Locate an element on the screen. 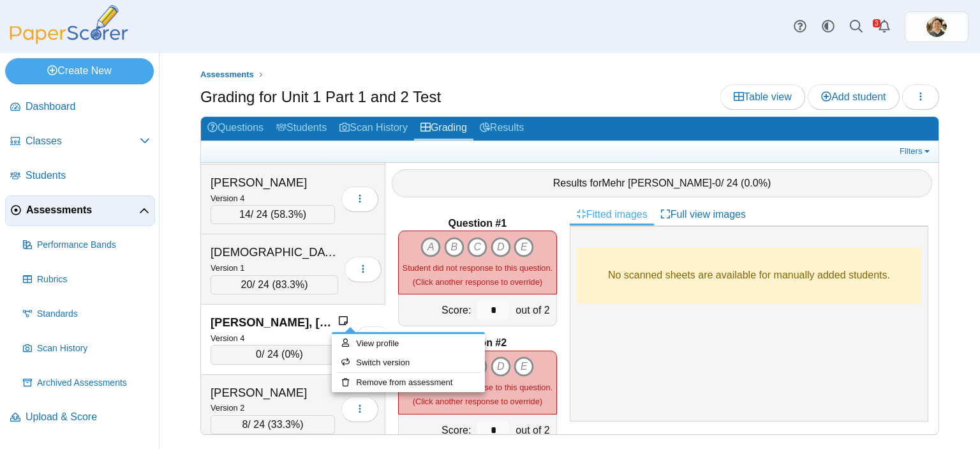  a: Standards is located at coordinates (86, 314).